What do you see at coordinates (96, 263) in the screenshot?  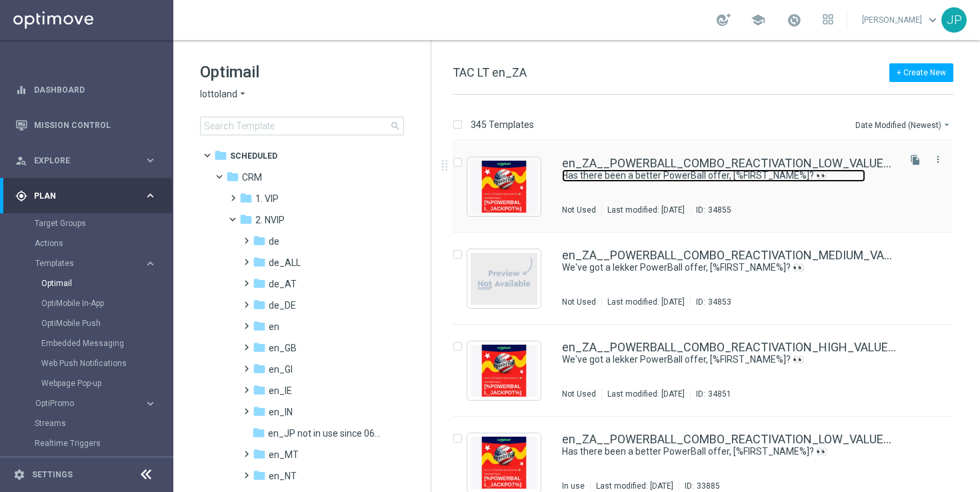 I see `button: Templates keyboard_arrow_right` at bounding box center [96, 263].